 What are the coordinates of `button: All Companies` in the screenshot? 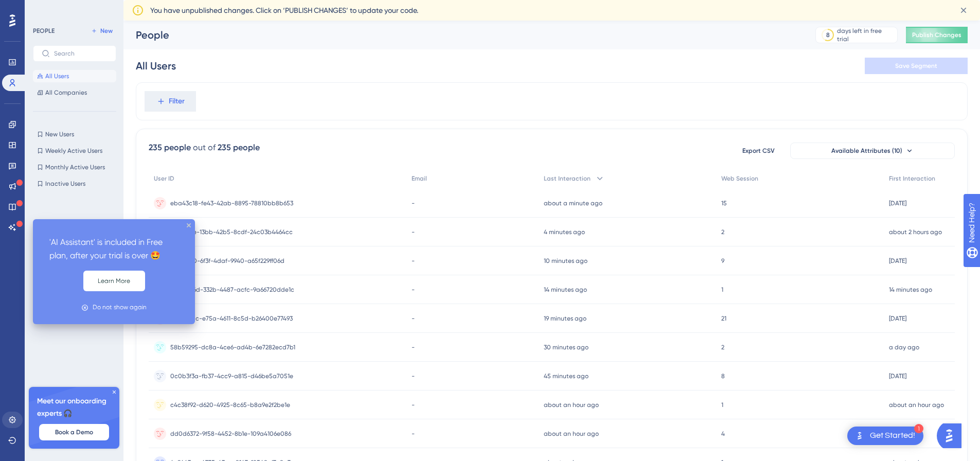 It's located at (74, 93).